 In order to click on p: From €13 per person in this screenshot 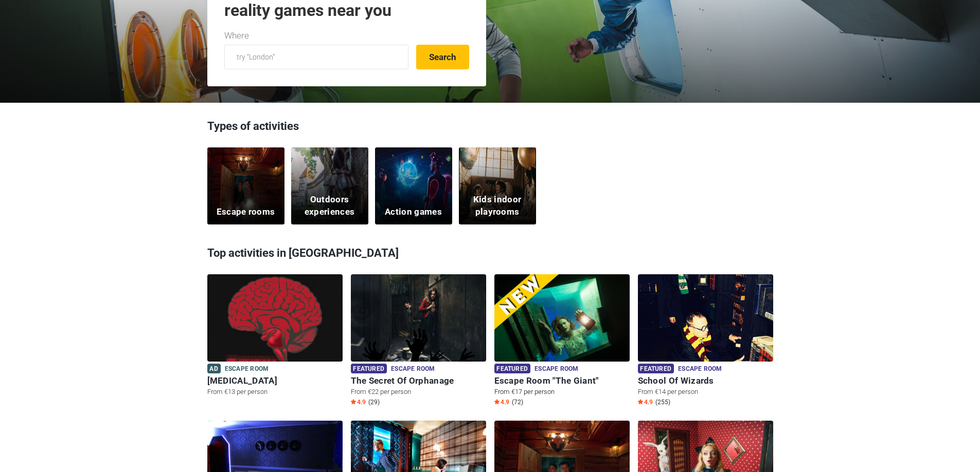, I will do `click(274, 392)`.